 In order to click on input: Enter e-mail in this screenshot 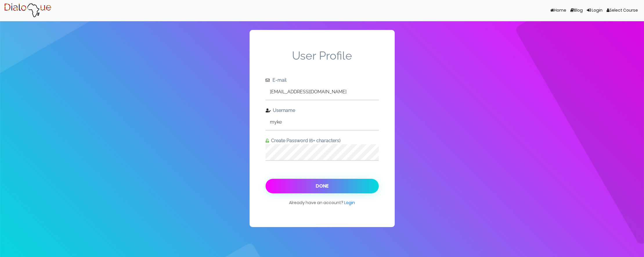, I will do `click(322, 92)`.